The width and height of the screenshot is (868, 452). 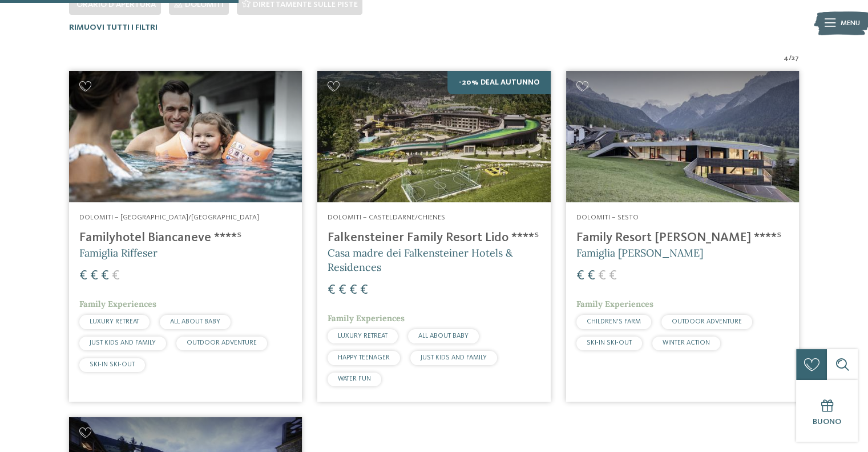 What do you see at coordinates (607, 217) in the screenshot?
I see `span: Dolomiti – Sesto` at bounding box center [607, 217].